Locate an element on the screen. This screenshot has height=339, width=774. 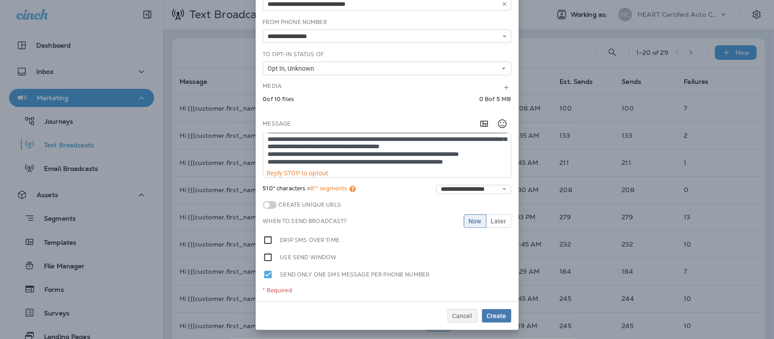
button: Add in a premade template is located at coordinates (485, 124).